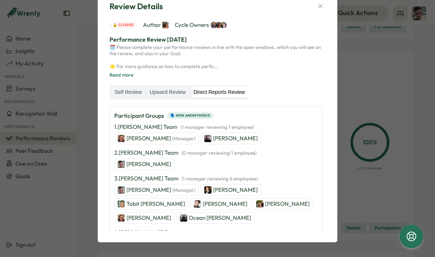 This screenshot has height=257, width=435. What do you see at coordinates (121, 204) in the screenshot?
I see `img: Tobit Michael` at bounding box center [121, 204].